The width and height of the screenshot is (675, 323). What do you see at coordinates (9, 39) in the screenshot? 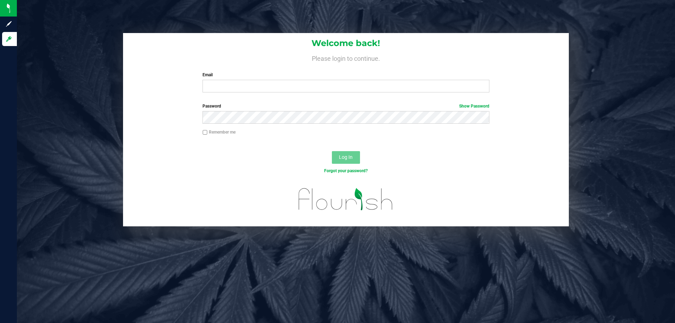
I see `inline-svg: Log in` at bounding box center [9, 39].